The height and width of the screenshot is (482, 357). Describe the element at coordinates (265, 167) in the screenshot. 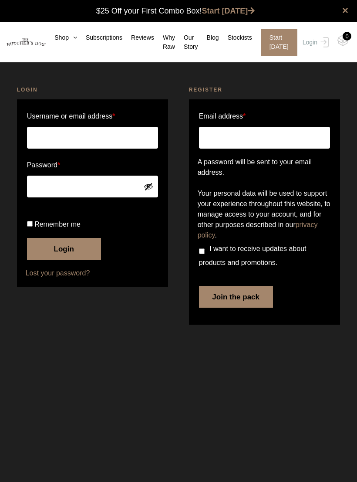

I see `p: A password will be sent to your email address.` at that location.